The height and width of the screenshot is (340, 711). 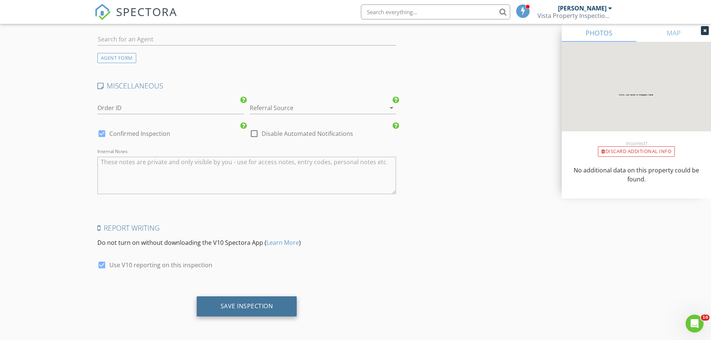 I want to click on span: SPECTORA, so click(x=147, y=12).